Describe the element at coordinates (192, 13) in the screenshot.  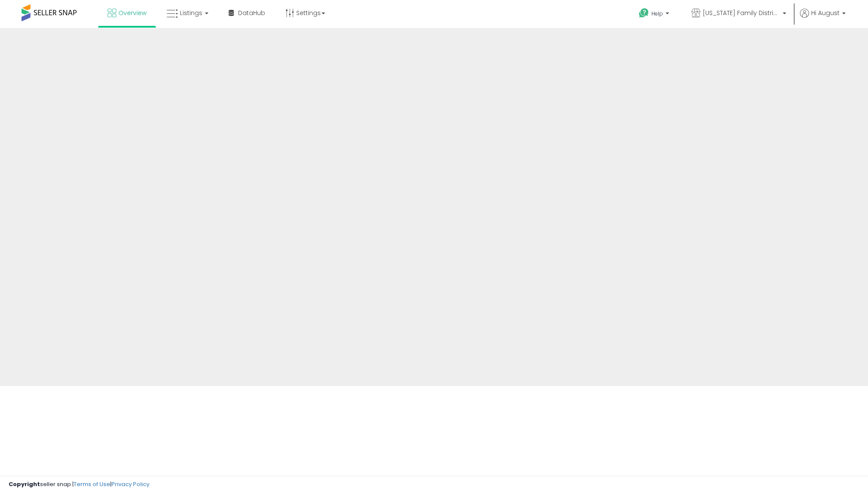
I see `span: Listings` at that location.